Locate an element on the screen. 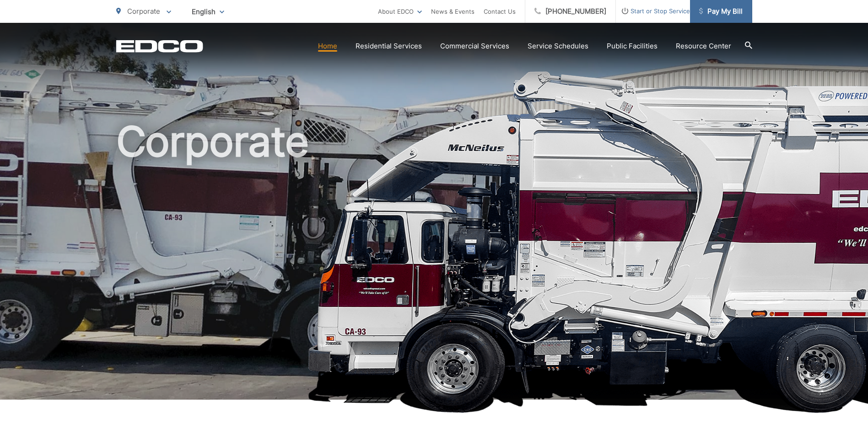 The height and width of the screenshot is (422, 868). a: Service Schedules is located at coordinates (557, 46).